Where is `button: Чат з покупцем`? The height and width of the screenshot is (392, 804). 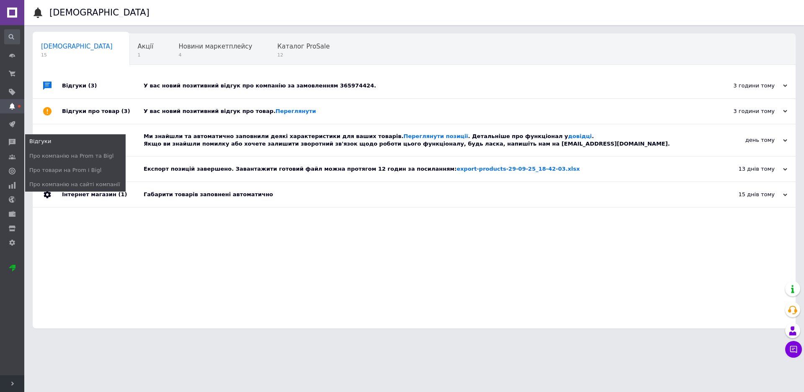 button: Чат з покупцем is located at coordinates (794, 350).